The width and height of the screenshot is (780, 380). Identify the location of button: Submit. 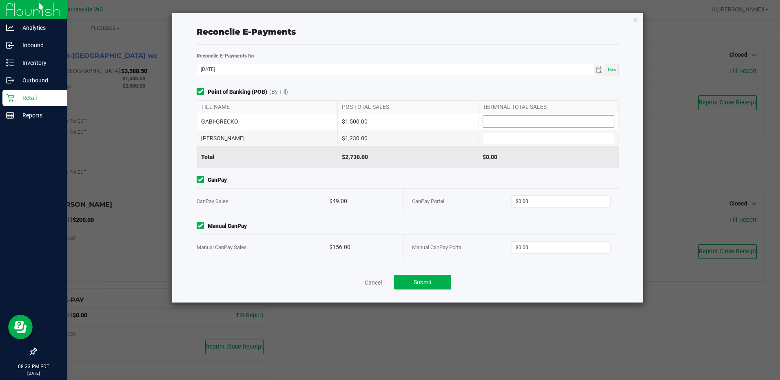
(423, 282).